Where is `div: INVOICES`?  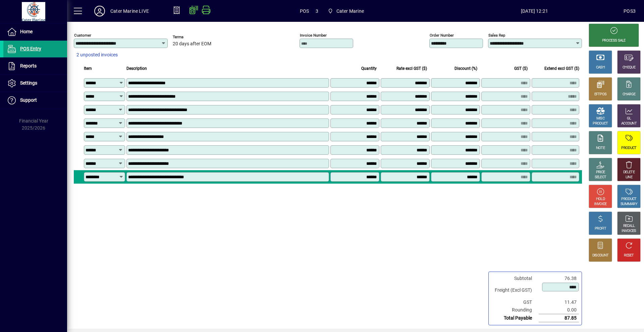
div: INVOICES is located at coordinates (628, 231).